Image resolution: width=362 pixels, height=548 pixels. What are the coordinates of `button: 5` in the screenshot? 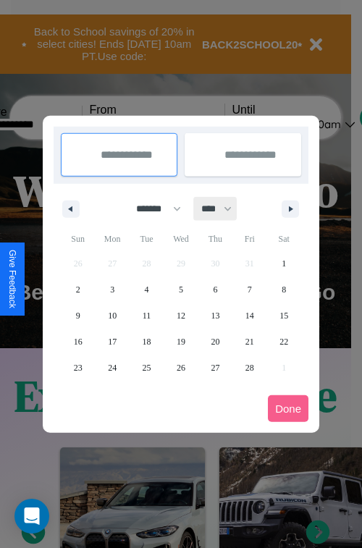 It's located at (180, 289).